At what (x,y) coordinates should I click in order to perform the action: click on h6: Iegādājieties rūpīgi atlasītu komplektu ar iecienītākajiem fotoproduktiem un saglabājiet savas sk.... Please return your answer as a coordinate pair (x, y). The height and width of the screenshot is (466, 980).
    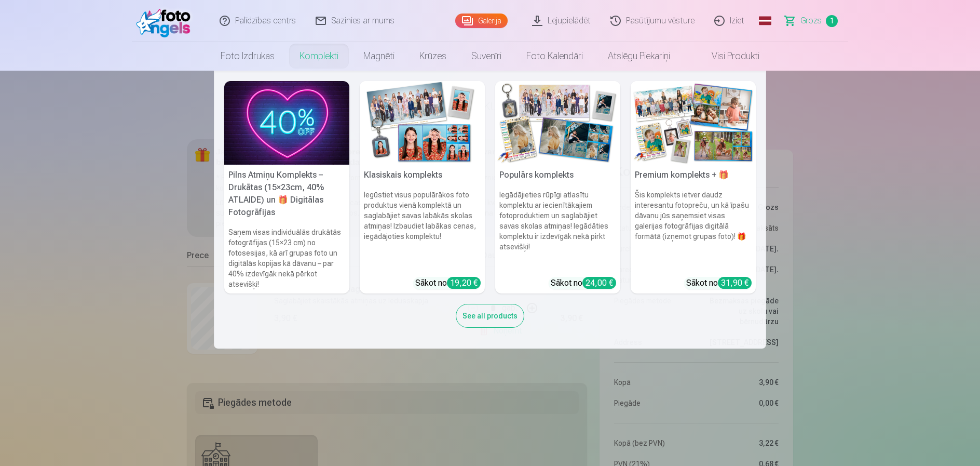
    Looking at the image, I should click on (558, 229).